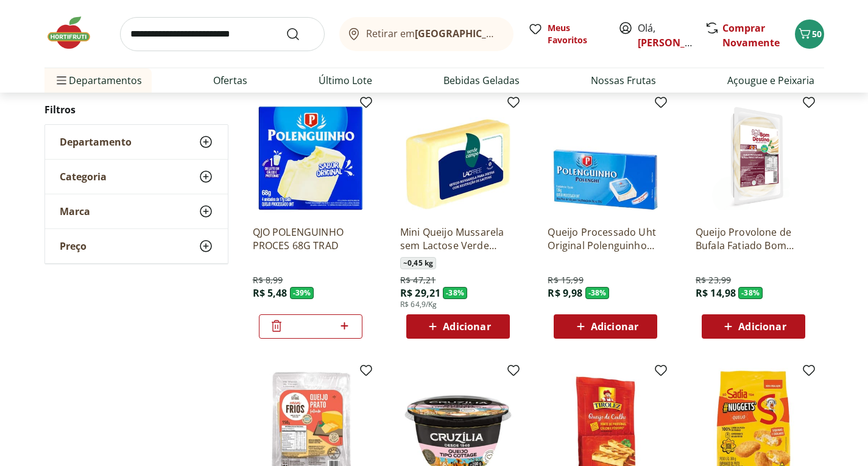 Image resolution: width=868 pixels, height=466 pixels. What do you see at coordinates (96, 142) in the screenshot?
I see `span: Departamento` at bounding box center [96, 142].